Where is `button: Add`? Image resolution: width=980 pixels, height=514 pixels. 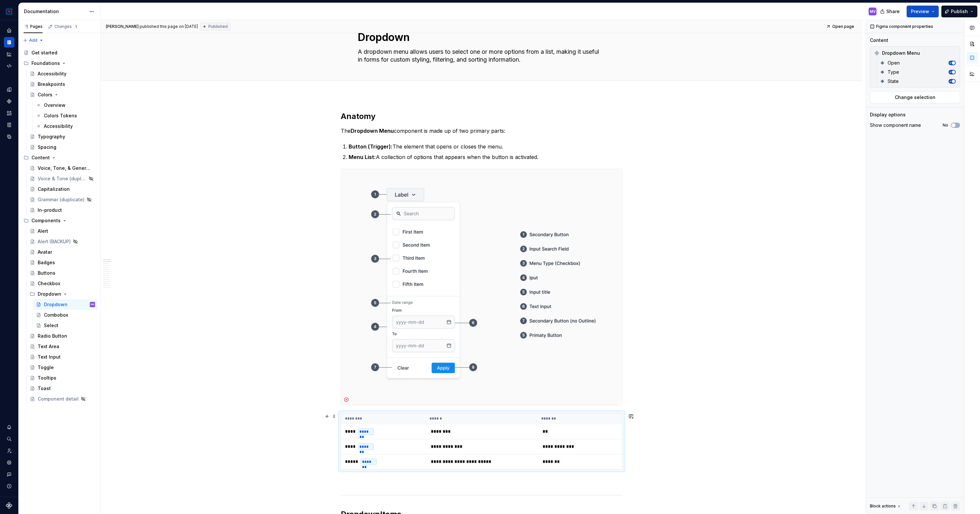 button: Add is located at coordinates (33, 40).